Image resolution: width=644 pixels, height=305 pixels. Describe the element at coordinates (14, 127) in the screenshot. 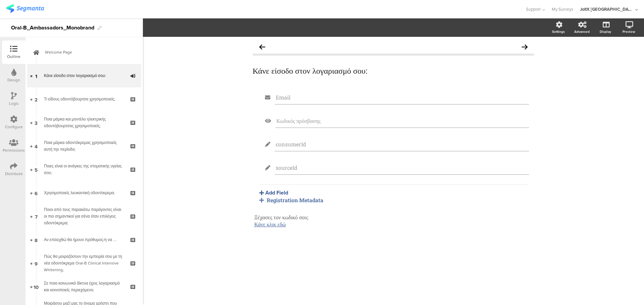

I see `div: Configure` at that location.